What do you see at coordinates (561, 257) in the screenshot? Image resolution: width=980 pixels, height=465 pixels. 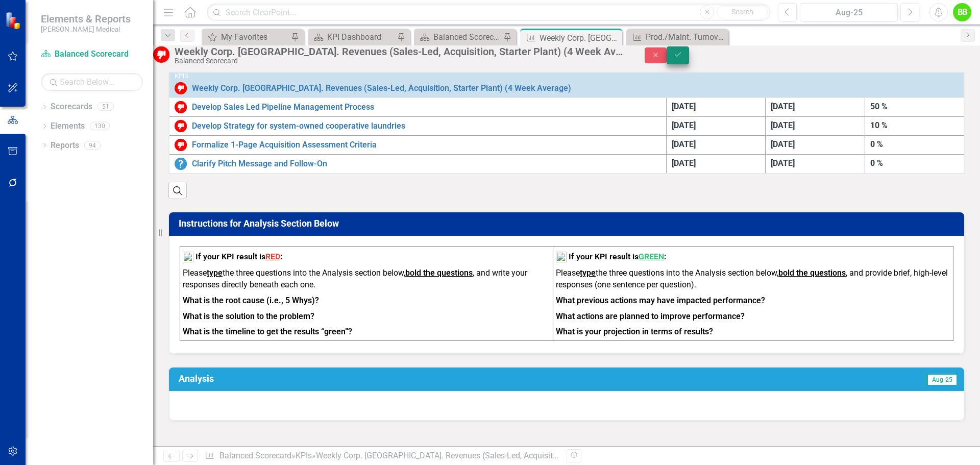 I see `img: mceclip1%20v16.png` at bounding box center [561, 257].